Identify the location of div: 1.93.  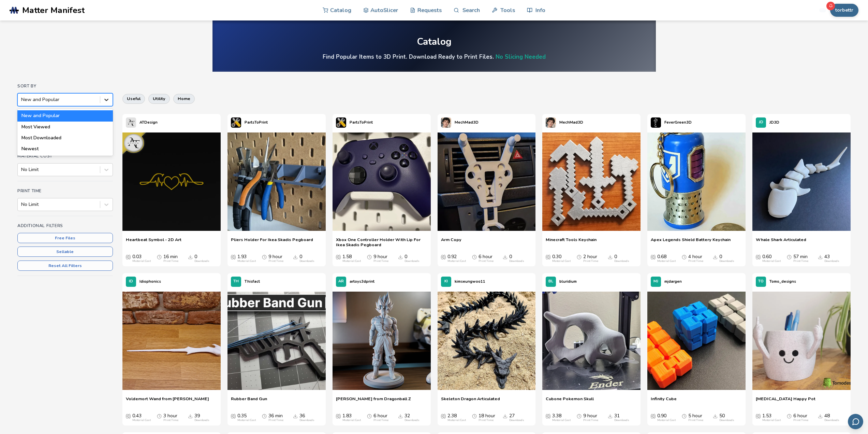
(246, 259).